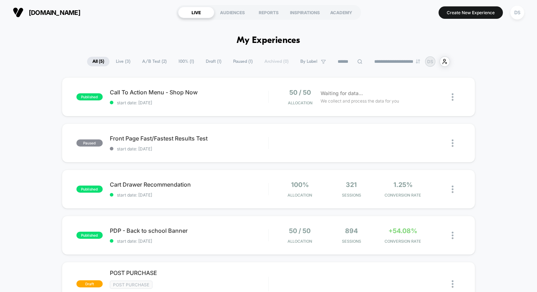  Describe the element at coordinates (243, 61) in the screenshot. I see `span: Paused ( 1 )` at that location.